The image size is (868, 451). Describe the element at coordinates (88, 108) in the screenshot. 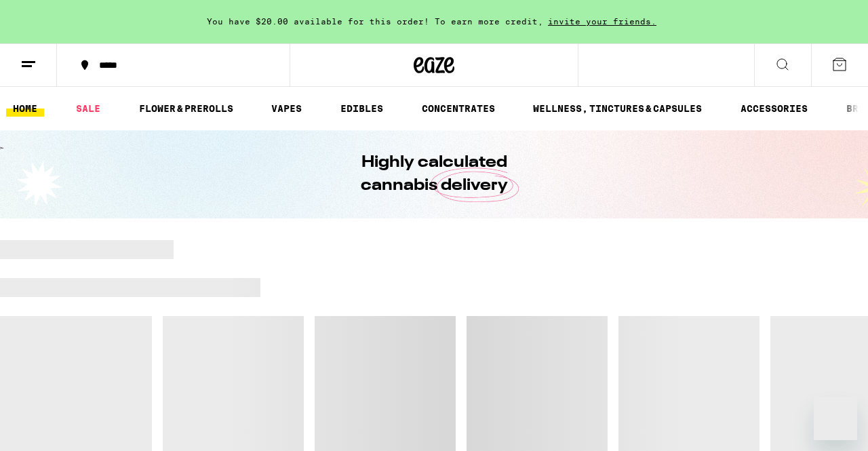

I see `a: SALE` at that location.